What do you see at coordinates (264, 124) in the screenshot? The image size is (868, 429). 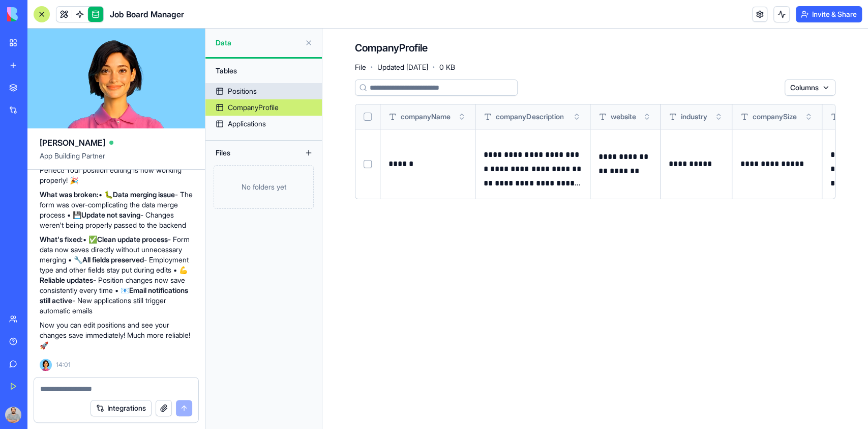 I see `a: Applications` at bounding box center [264, 124].